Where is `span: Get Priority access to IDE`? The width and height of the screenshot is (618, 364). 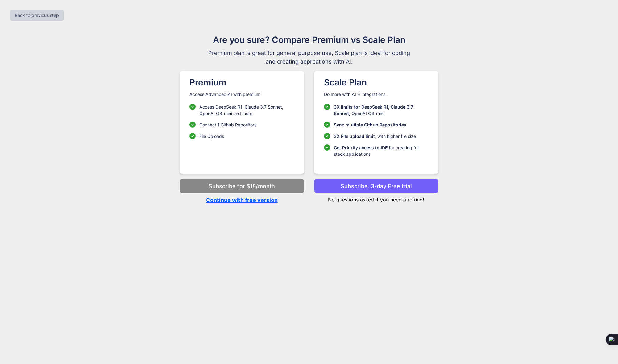 span: Get Priority access to IDE is located at coordinates (361, 147).